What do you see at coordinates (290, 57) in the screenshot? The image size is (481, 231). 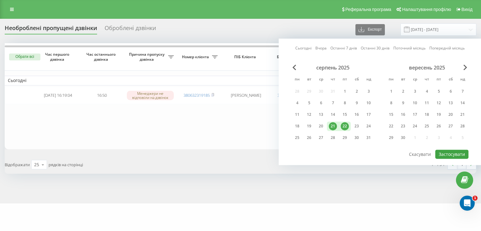 I see `span: Бізнес номер` at bounding box center [290, 57].